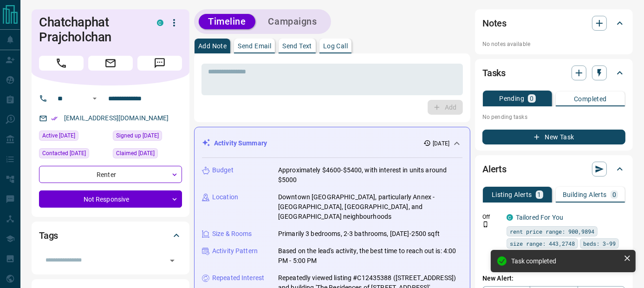 This screenshot has width=644, height=288. Describe the element at coordinates (335, 46) in the screenshot. I see `p: Log Call` at that location.